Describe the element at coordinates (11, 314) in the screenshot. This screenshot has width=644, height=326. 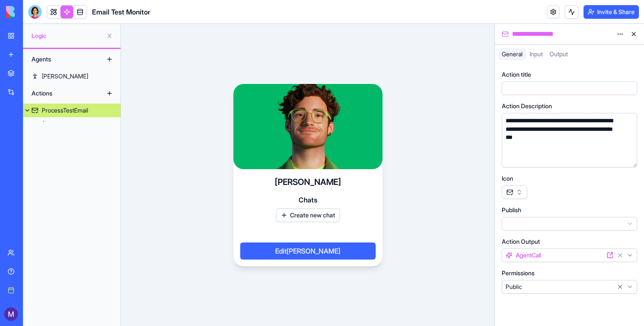
I see `img: ACg8ocJtOslkEheqcbxbRNY-DBVyiSoWR6j0po04Vm4_vNZB470J1w=s96-c` at that location.